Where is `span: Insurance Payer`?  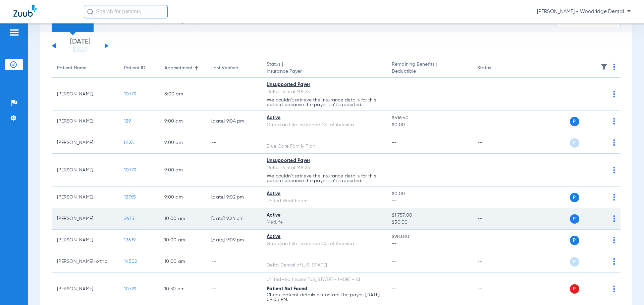
span: Insurance Payer is located at coordinates (324, 71).